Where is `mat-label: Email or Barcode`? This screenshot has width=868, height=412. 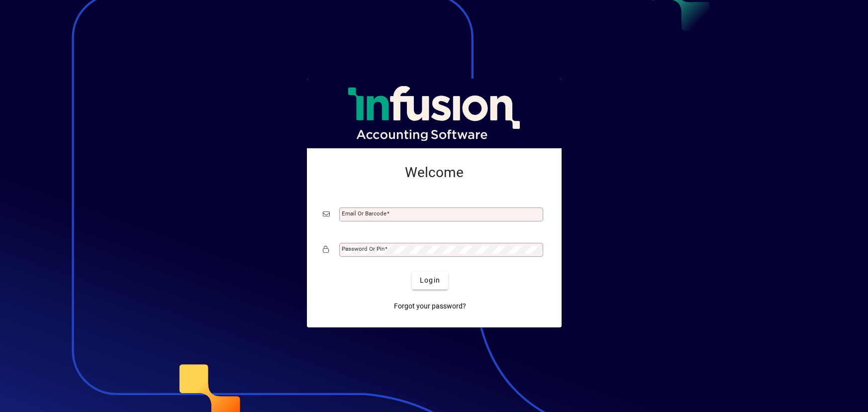
mat-label: Email or Barcode is located at coordinates (364, 214).